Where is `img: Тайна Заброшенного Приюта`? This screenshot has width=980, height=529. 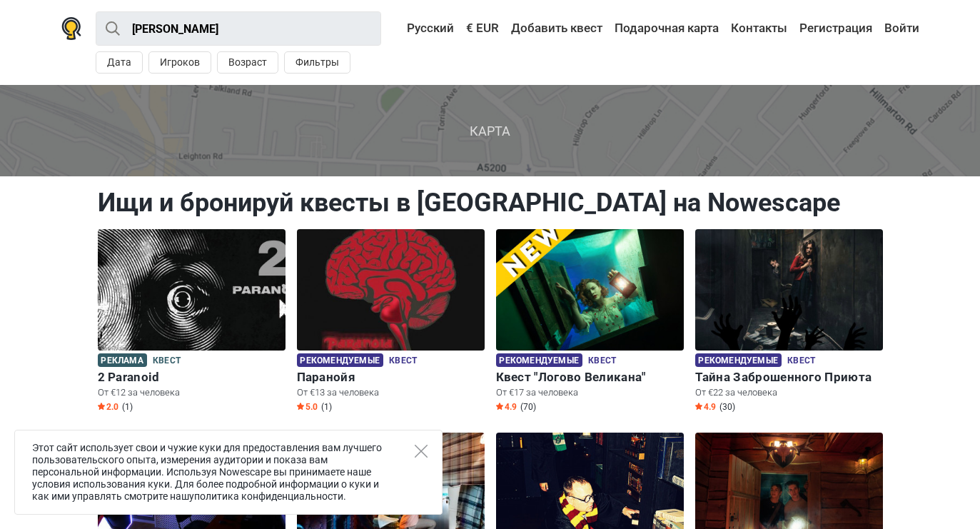
img: Тайна Заброшенного Приюта is located at coordinates (789, 290).